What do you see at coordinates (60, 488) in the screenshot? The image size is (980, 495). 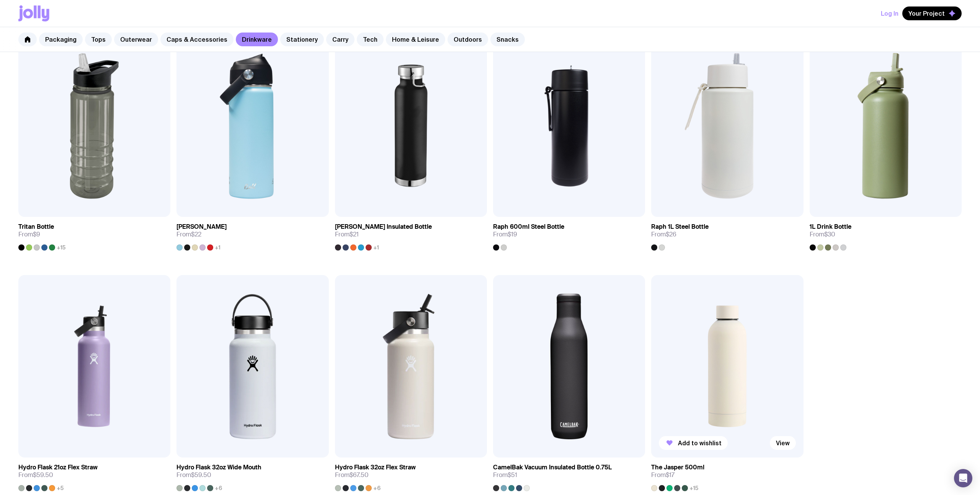 I see `span: +5` at bounding box center [60, 488].